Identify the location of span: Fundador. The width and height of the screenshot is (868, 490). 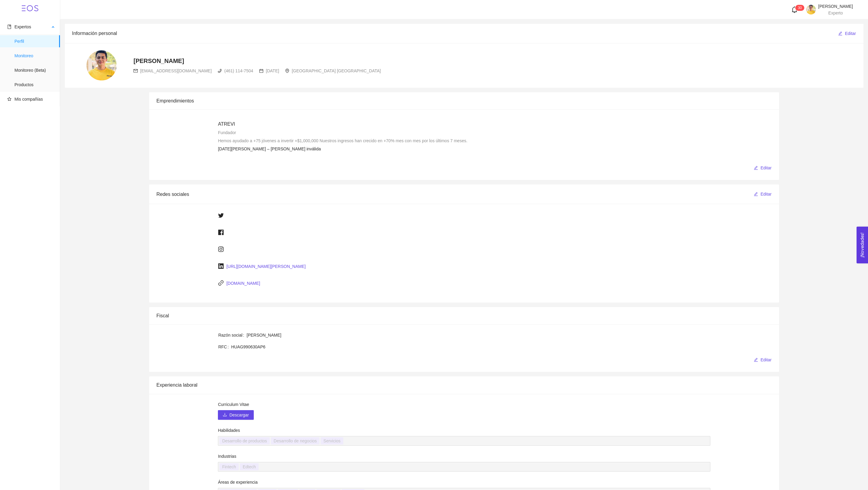
(227, 133).